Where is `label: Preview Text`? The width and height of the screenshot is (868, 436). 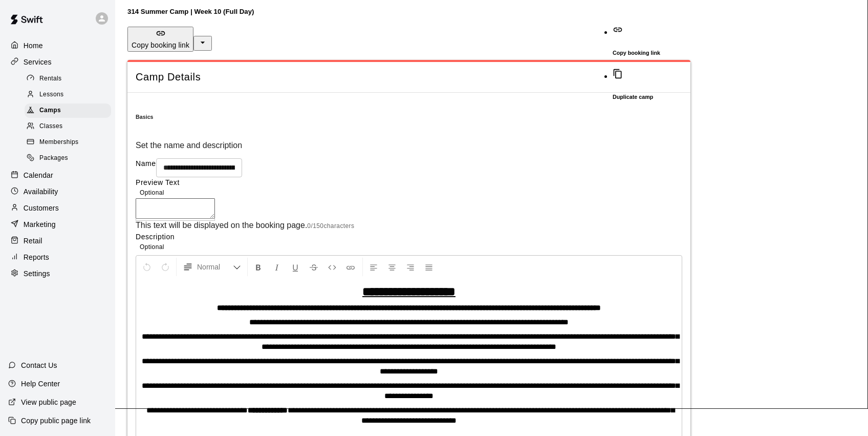
label: Preview Text is located at coordinates (158, 183).